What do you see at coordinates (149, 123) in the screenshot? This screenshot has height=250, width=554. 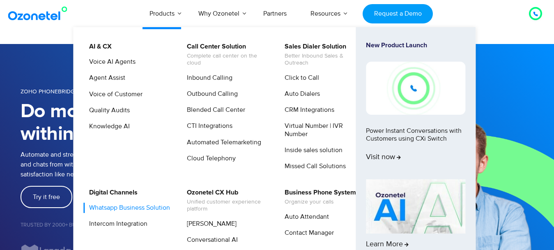 I see `h1: Do more from within Zoho` at bounding box center [149, 123].